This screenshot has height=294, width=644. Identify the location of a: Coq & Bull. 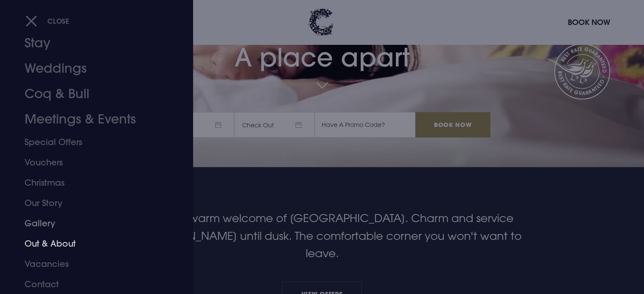
(91, 94).